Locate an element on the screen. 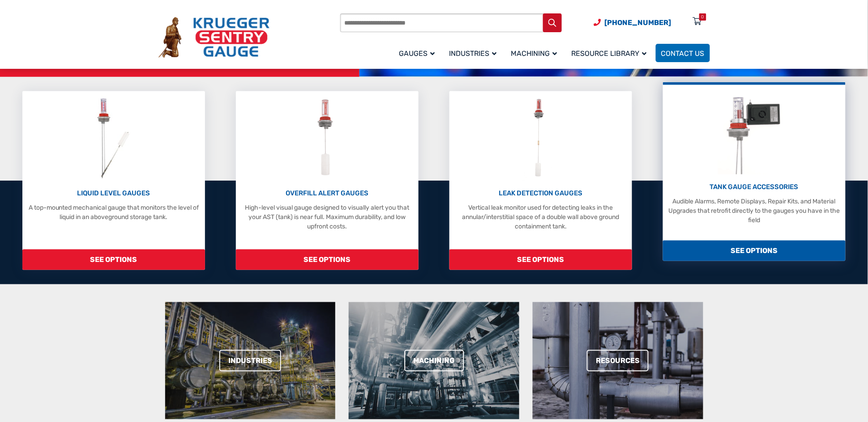  a: Phone Number (920) 434-8860 is located at coordinates (632, 22).